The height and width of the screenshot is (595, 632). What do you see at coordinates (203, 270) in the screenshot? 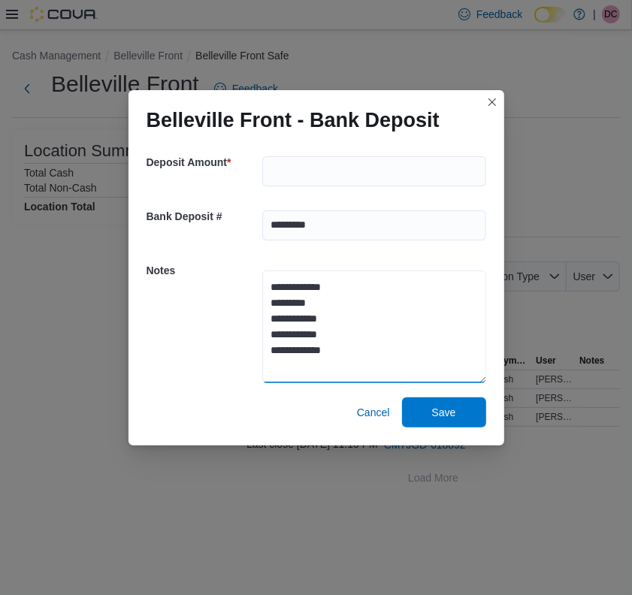
I see `h5: Notes` at bounding box center [203, 270].